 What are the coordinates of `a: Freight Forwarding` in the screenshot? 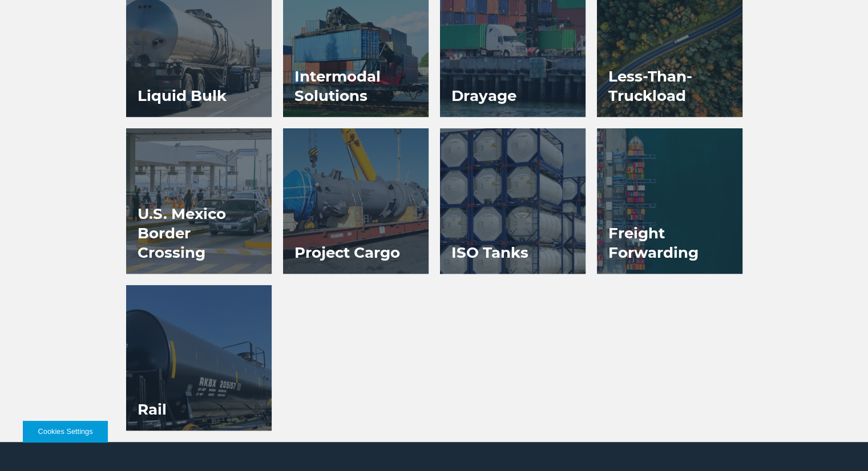 It's located at (669, 201).